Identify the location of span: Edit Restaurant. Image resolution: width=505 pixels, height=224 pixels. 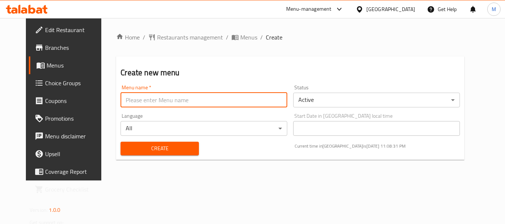
(75, 30).